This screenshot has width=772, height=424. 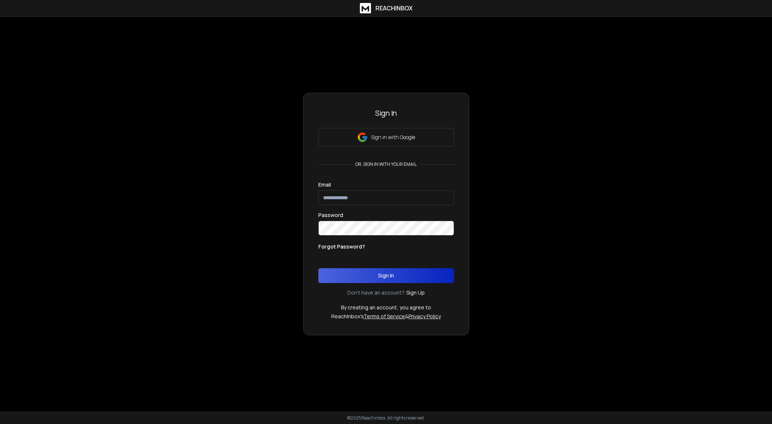 I want to click on p: Forgot Password?, so click(x=341, y=247).